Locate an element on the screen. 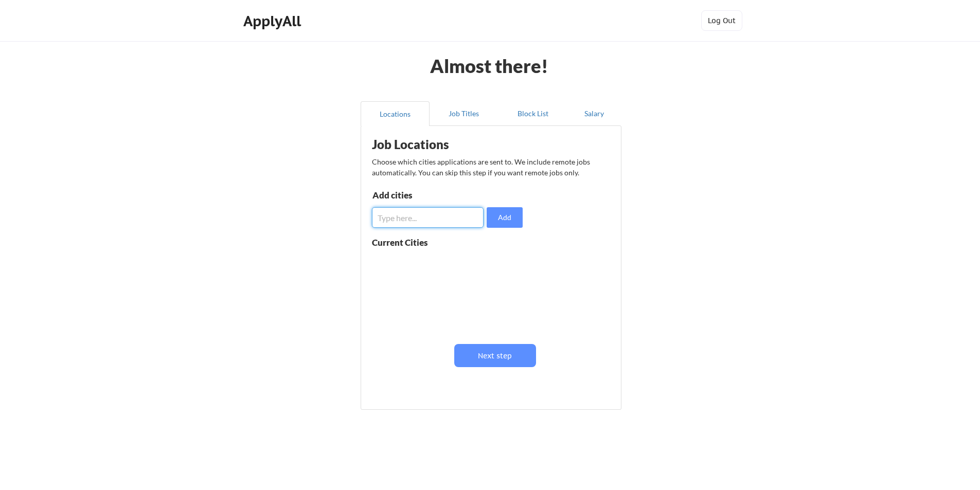 This screenshot has height=490, width=980. button: Block List is located at coordinates (533, 113).